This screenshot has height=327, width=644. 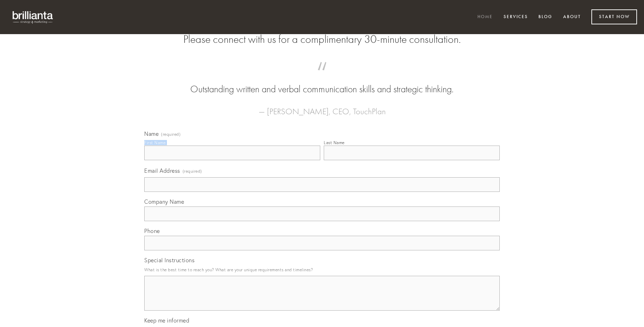 I want to click on h2: Please connect with us for a complimentary 30-minute consultation., so click(x=322, y=39).